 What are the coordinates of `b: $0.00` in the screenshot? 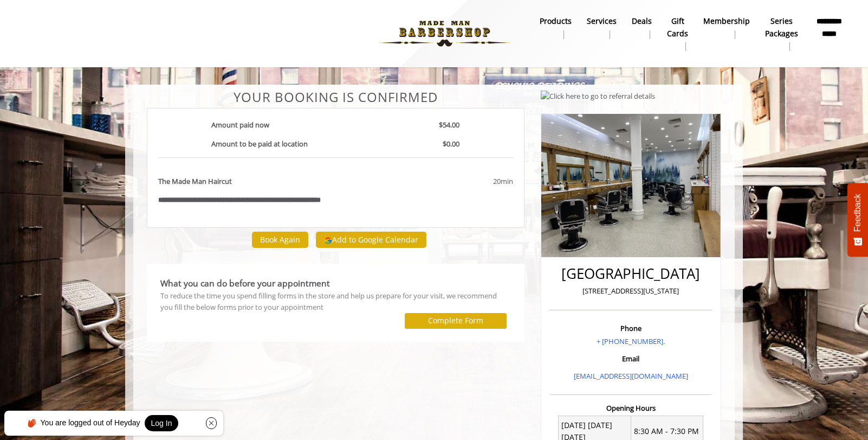 It's located at (451, 144).